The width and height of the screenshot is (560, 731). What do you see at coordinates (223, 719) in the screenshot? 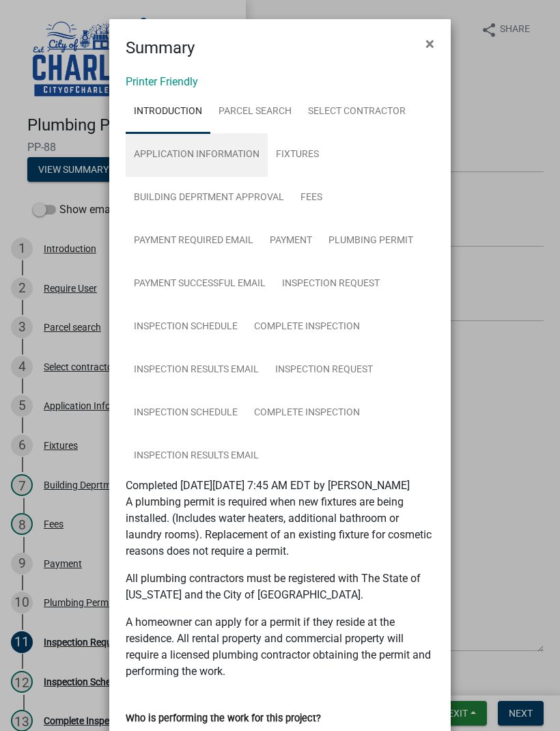
I see `label: Who is performing the work for this project?` at bounding box center [223, 719].